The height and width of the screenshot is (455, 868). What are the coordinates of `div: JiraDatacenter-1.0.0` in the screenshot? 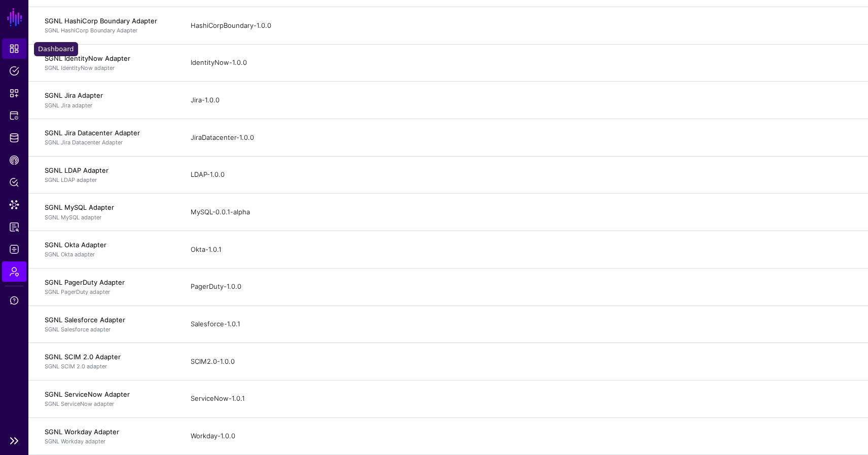 It's located at (521, 138).